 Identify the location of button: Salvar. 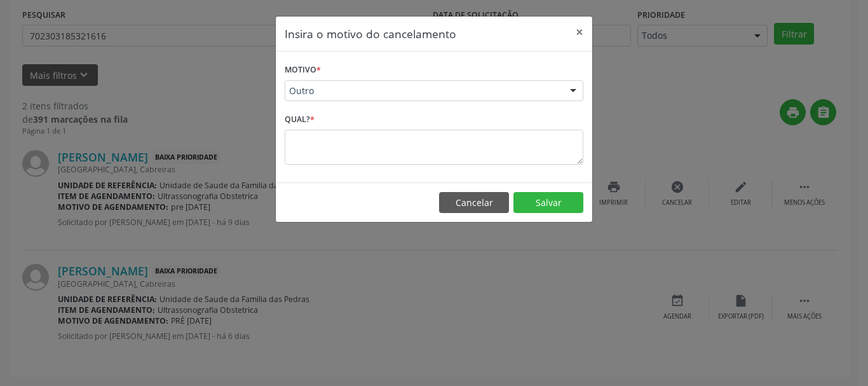
(548, 203).